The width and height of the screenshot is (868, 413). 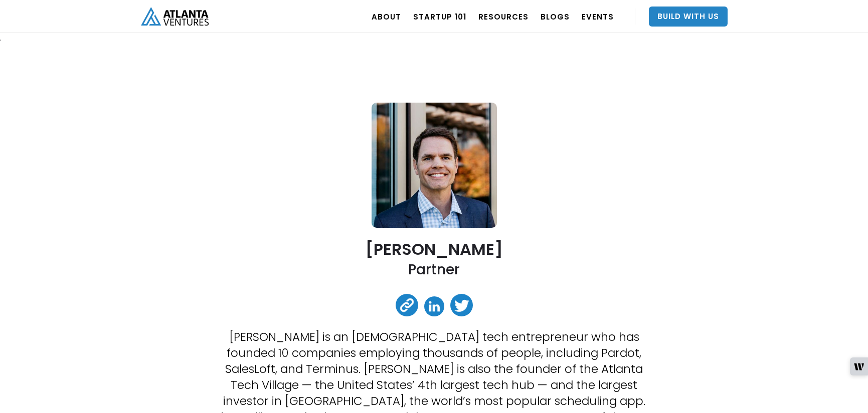 What do you see at coordinates (555, 17) in the screenshot?
I see `a: BLOGS` at bounding box center [555, 17].